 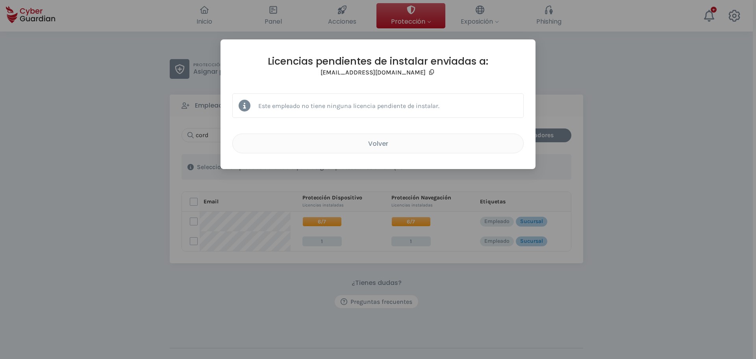 What do you see at coordinates (431, 72) in the screenshot?
I see `button: Copy email` at bounding box center [431, 72].